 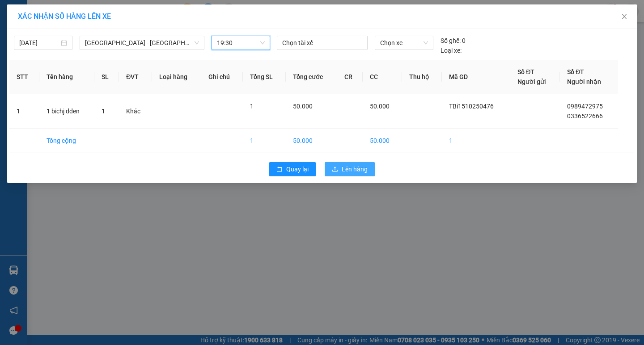 I want to click on td: 1 bichj dden, so click(x=67, y=111).